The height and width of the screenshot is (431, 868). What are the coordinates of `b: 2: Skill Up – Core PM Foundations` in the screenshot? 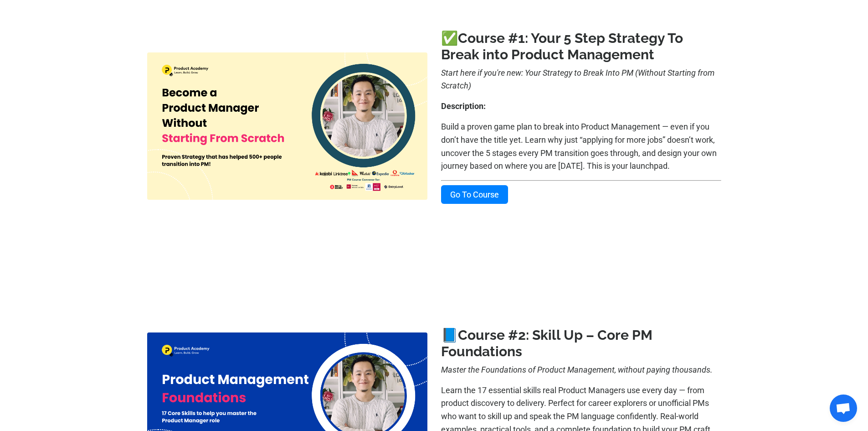 It's located at (547, 343).